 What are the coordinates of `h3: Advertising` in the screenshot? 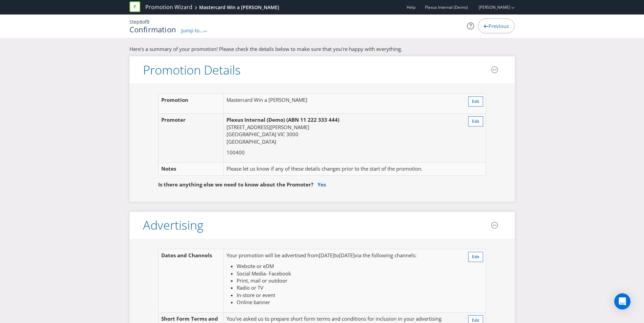 It's located at (173, 226).